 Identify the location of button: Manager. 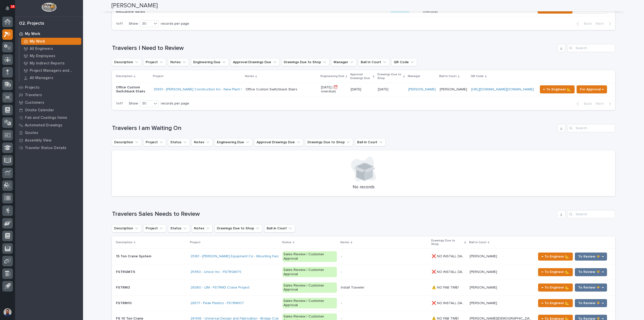
(344, 62).